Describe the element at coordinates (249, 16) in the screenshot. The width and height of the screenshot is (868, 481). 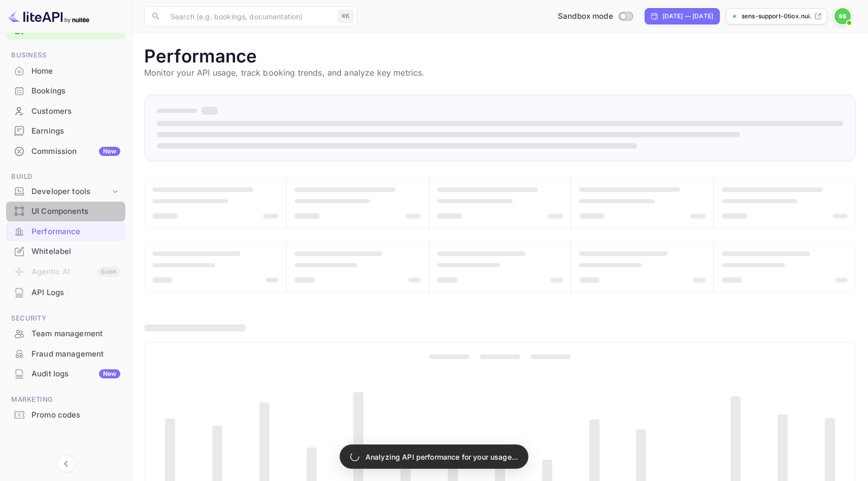
I see `input: Search (e.g. bookings, documentation)` at that location.